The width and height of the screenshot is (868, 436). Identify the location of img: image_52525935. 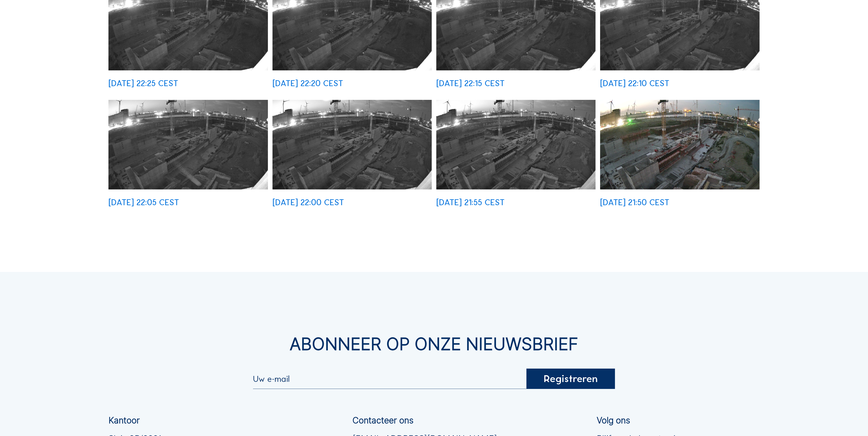
(352, 145).